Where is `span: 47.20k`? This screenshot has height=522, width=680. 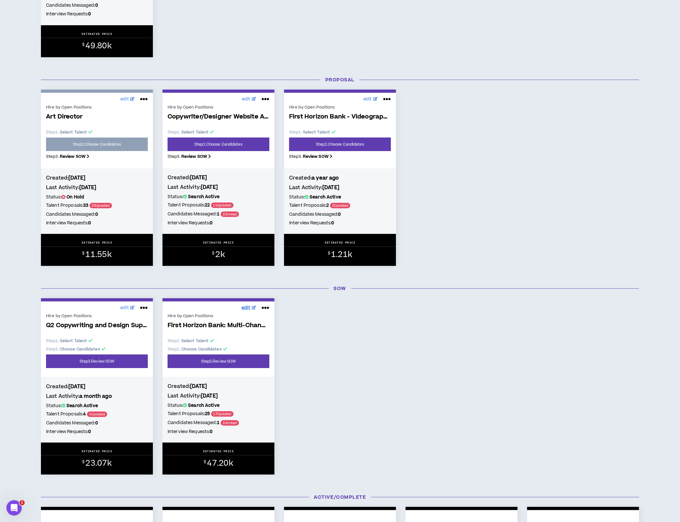 span: 47.20k is located at coordinates (220, 463).